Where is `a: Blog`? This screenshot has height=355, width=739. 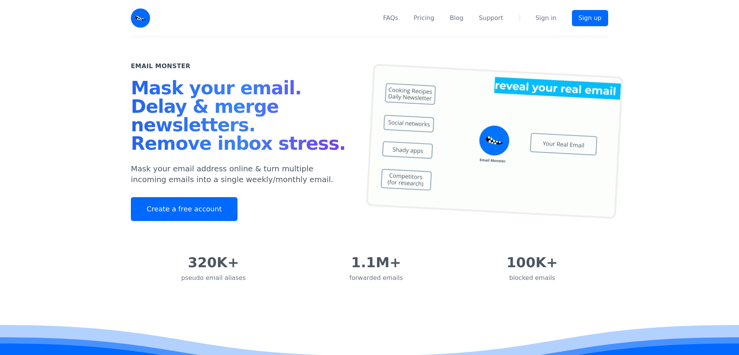 a: Blog is located at coordinates (457, 18).